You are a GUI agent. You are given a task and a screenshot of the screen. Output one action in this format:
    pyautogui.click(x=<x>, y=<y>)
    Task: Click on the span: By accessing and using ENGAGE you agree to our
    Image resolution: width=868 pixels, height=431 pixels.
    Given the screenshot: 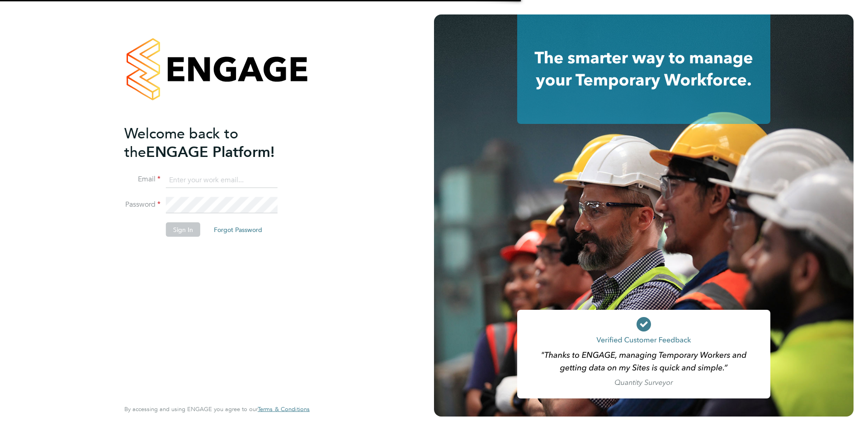 What is the action you would take?
    pyautogui.click(x=217, y=409)
    